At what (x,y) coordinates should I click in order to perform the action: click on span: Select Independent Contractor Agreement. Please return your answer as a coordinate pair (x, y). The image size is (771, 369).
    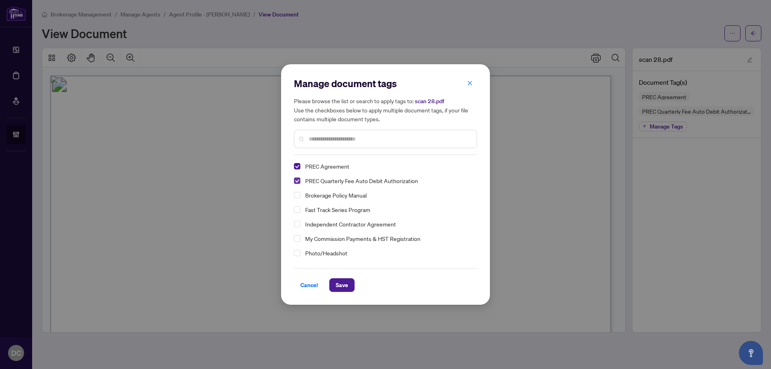
    Looking at the image, I should click on (297, 224).